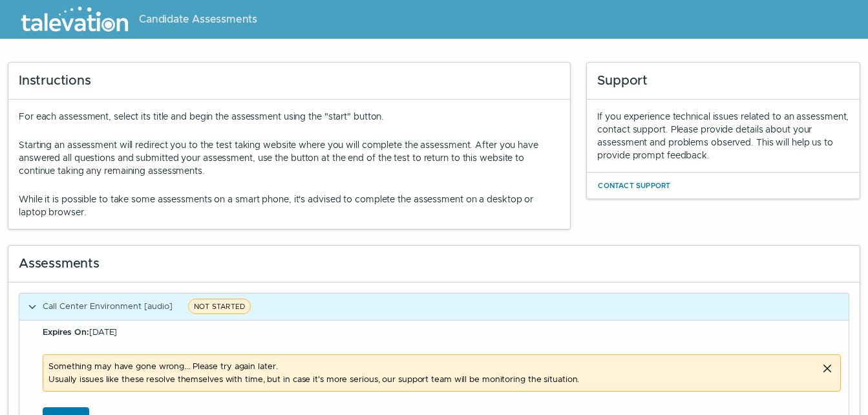 The width and height of the screenshot is (868, 415). I want to click on b: Expires On:, so click(66, 331).